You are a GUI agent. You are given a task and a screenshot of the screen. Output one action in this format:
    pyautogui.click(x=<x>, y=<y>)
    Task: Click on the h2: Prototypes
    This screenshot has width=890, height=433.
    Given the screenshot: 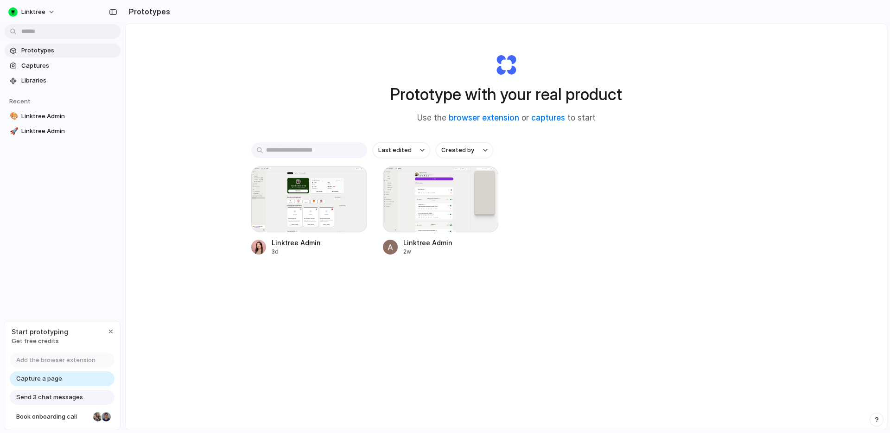 What is the action you would take?
    pyautogui.click(x=147, y=12)
    